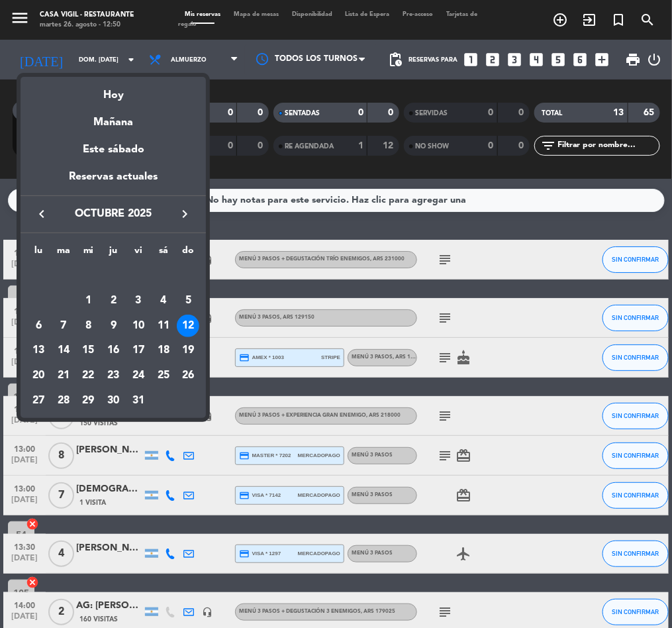  What do you see at coordinates (114, 326) in the screenshot?
I see `td: 9 de octubre de 2025` at bounding box center [114, 326].